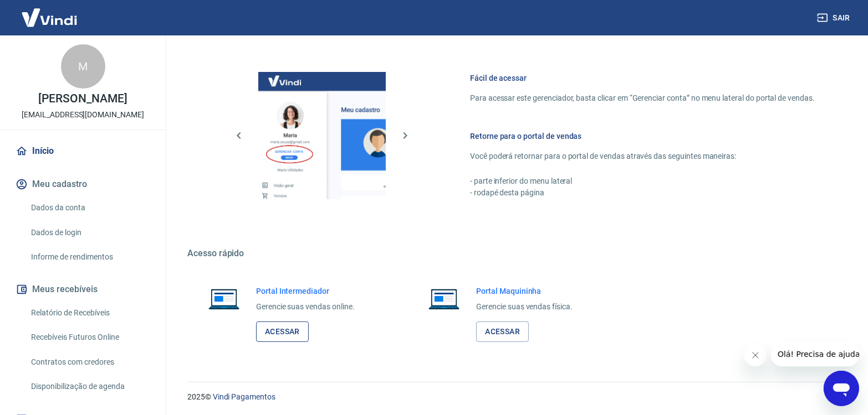 The width and height of the screenshot is (868, 415). What do you see at coordinates (642, 181) in the screenshot?
I see `p: - parte inferior do menu lateral` at bounding box center [642, 181].